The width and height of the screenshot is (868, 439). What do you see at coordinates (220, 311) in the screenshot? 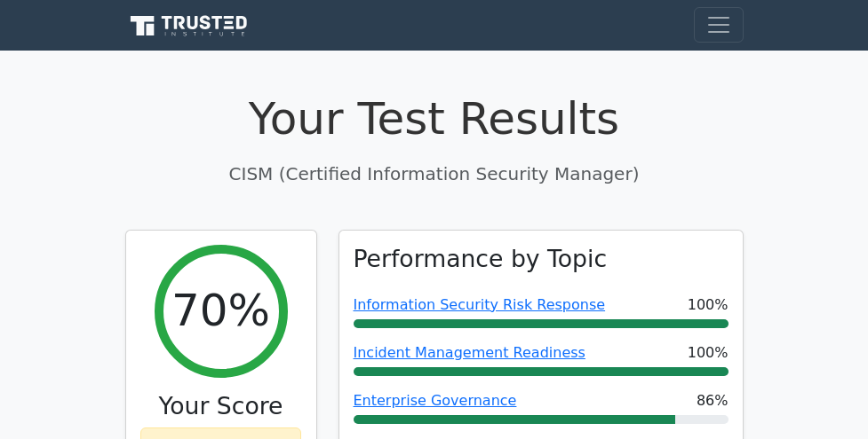
I see `h2: 70%` at bounding box center [220, 311].